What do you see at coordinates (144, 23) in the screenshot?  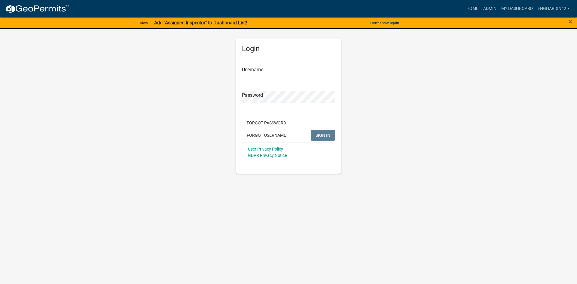 I see `a: View` at bounding box center [144, 23].